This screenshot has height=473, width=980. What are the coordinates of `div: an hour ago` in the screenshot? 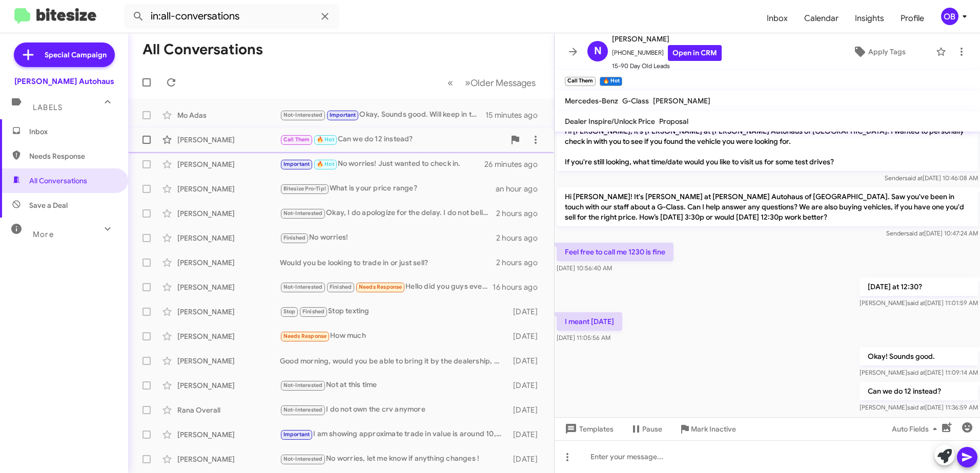 It's located at (521, 189).